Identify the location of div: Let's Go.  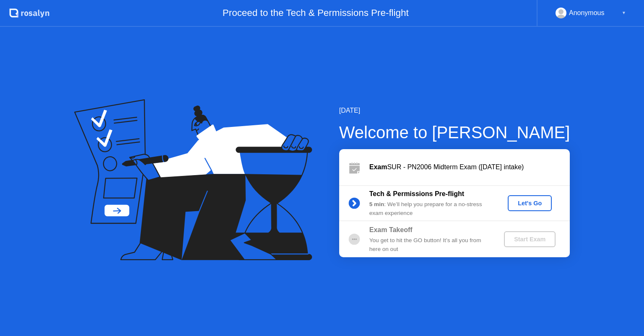
(530, 203).